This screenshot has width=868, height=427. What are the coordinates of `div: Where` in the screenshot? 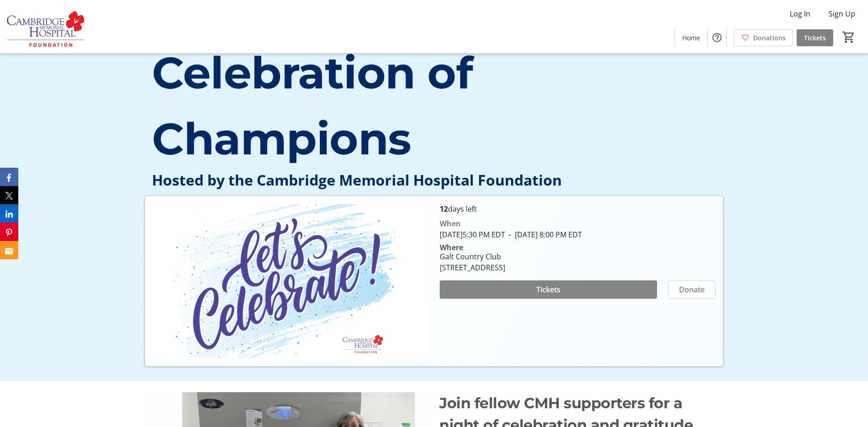 It's located at (451, 247).